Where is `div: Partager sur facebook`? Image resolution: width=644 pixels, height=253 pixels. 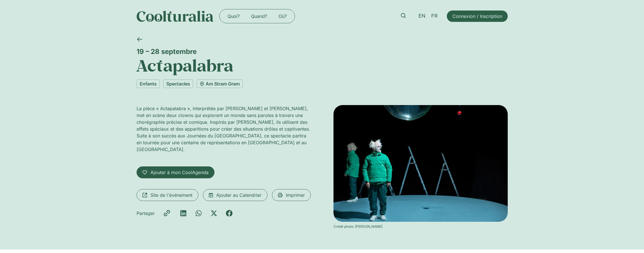
div: Partager sur facebook is located at coordinates (229, 213).